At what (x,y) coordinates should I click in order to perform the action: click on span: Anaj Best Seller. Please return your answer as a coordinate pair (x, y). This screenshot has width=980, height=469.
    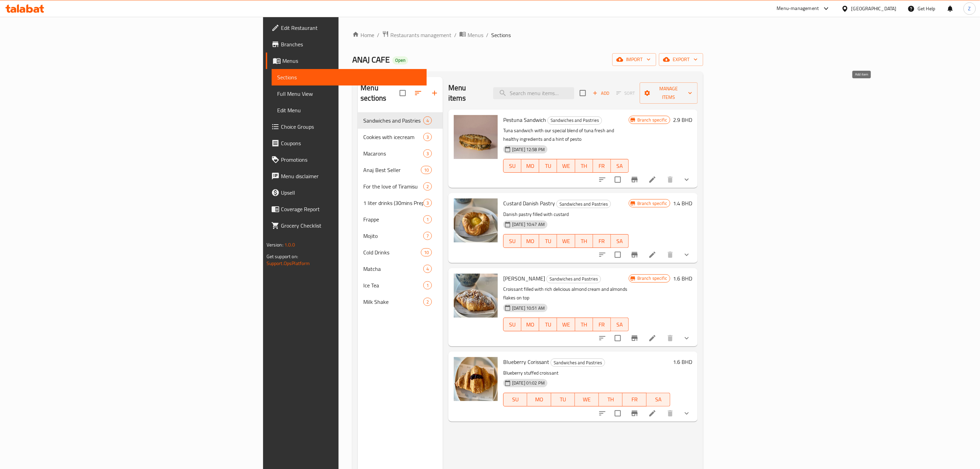
    Looking at the image, I should click on (391, 170).